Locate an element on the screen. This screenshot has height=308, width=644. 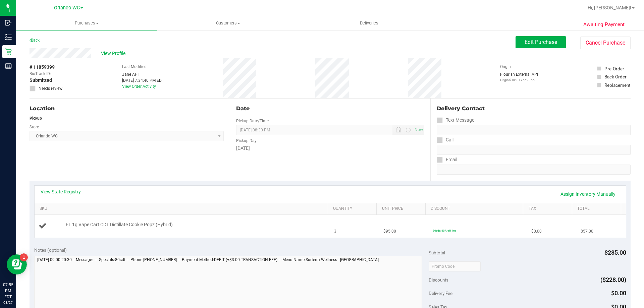
span: 1 is located at coordinates (4, 4).